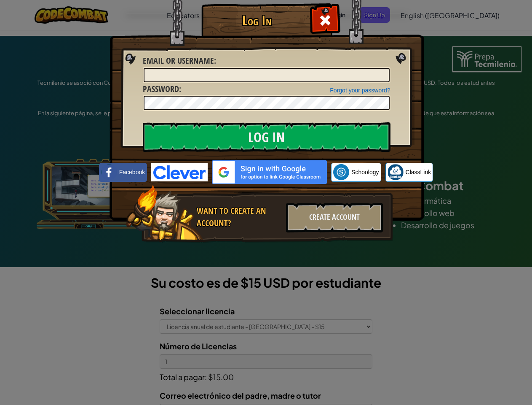  What do you see at coordinates (179, 172) in the screenshot?
I see `img: clever-logo-blue.png` at bounding box center [179, 172].